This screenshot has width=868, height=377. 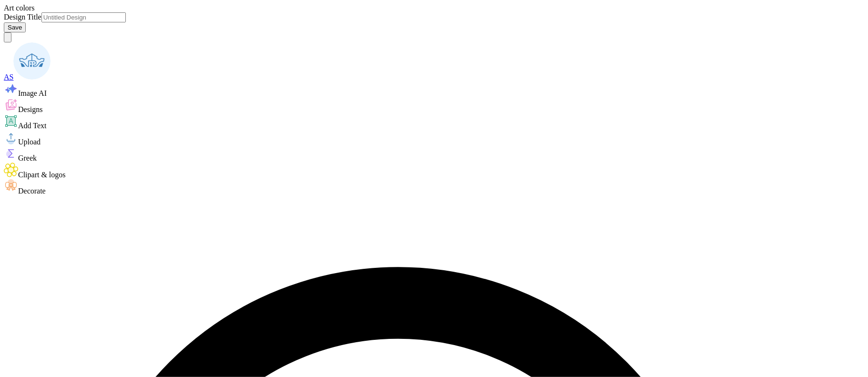 I want to click on span: AS, so click(x=8, y=77).